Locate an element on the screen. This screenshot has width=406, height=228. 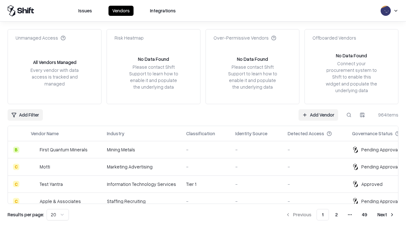
button: Add Filter is located at coordinates (25, 115).